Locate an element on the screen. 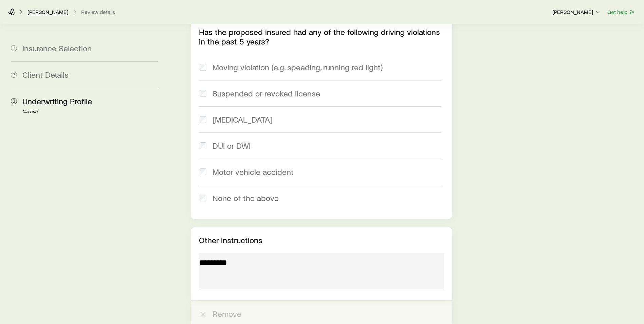  p: Current is located at coordinates (90, 111).